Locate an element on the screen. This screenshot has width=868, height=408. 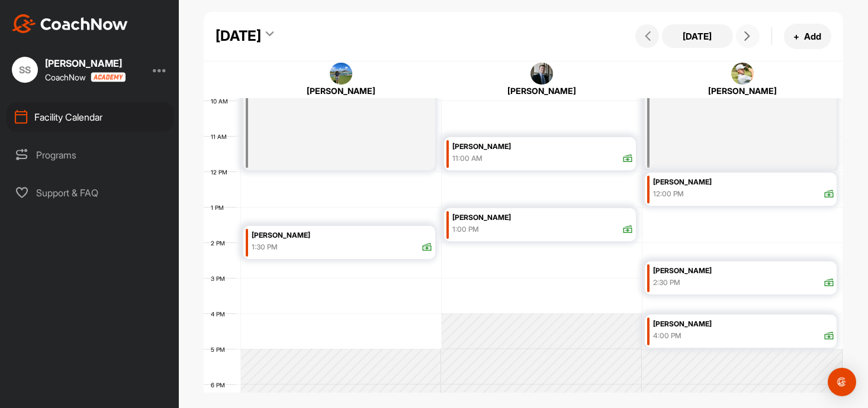
img: square_3bc242d1ed4af5e38e358c434647fa13.jpg is located at coordinates (541, 74).